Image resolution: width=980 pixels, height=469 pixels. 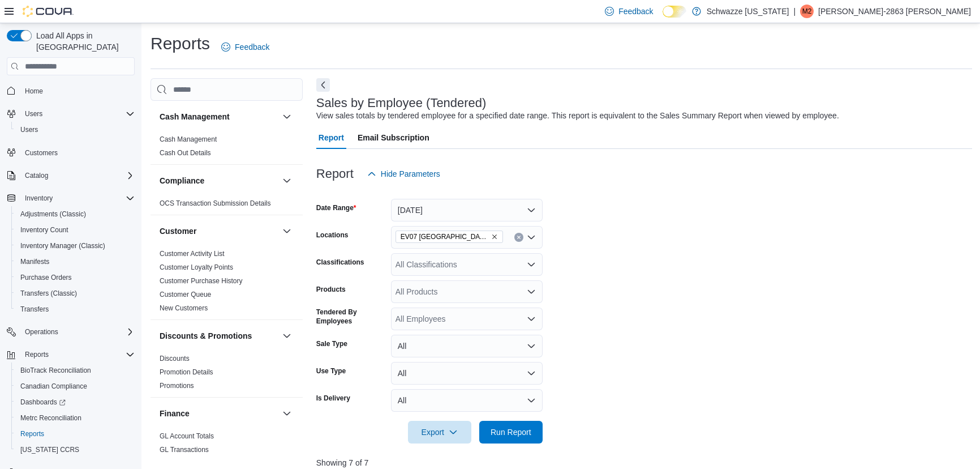 I want to click on span: Cash Out Details, so click(x=185, y=153).